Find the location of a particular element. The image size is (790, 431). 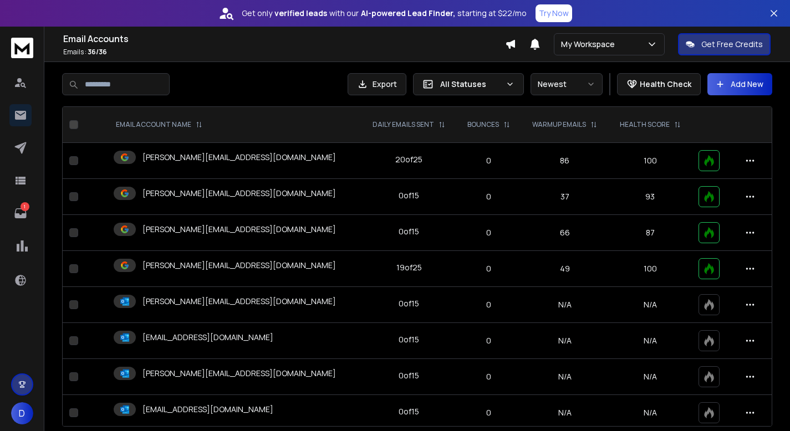

div: 19 of 25 is located at coordinates (409, 268).